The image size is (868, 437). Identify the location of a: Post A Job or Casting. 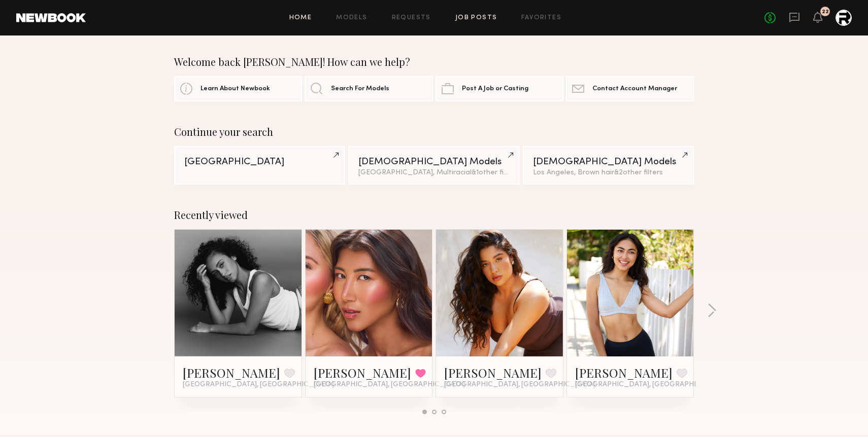
(499, 89).